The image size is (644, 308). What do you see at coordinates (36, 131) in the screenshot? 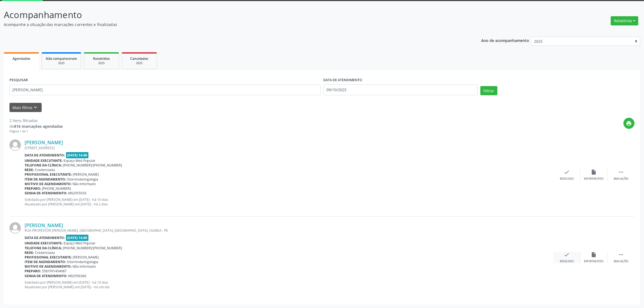
I see `div: Página 1 de 1` at bounding box center [36, 131].